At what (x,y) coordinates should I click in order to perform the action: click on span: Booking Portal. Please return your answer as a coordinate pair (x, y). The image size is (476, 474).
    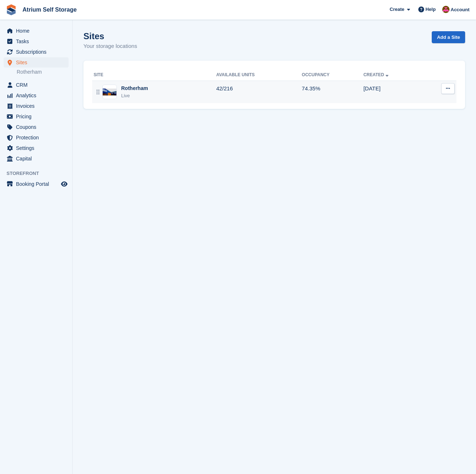
    Looking at the image, I should click on (38, 184).